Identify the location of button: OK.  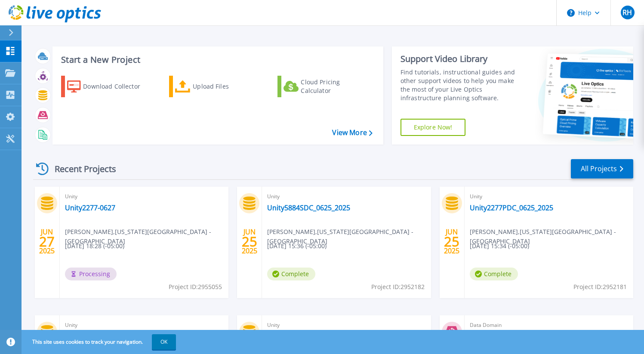
(164, 342).